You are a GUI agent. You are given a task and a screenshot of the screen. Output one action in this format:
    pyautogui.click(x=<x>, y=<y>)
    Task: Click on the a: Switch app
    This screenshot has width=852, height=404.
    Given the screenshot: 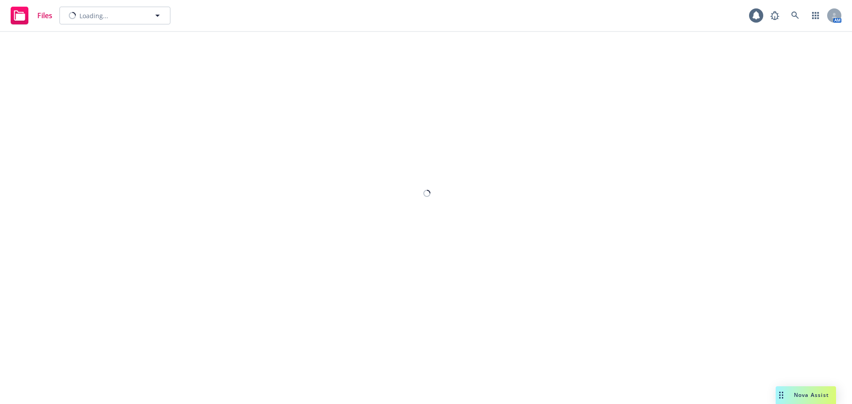 What is the action you would take?
    pyautogui.click(x=815, y=16)
    